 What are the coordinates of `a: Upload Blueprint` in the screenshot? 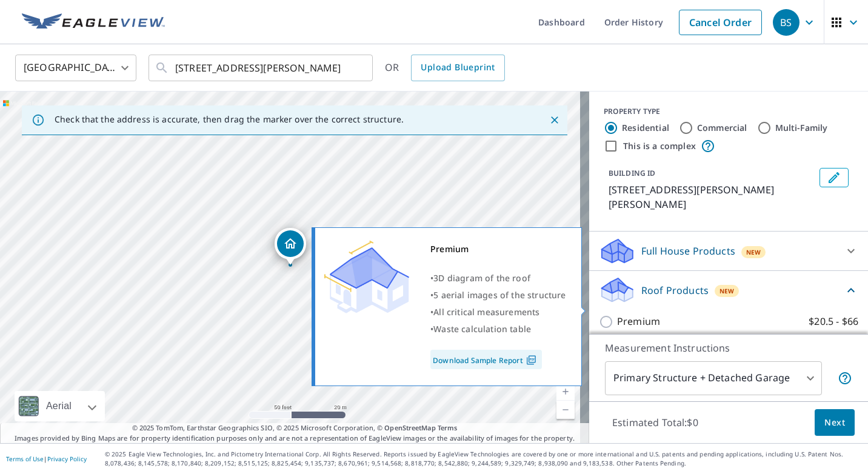 It's located at (457, 68).